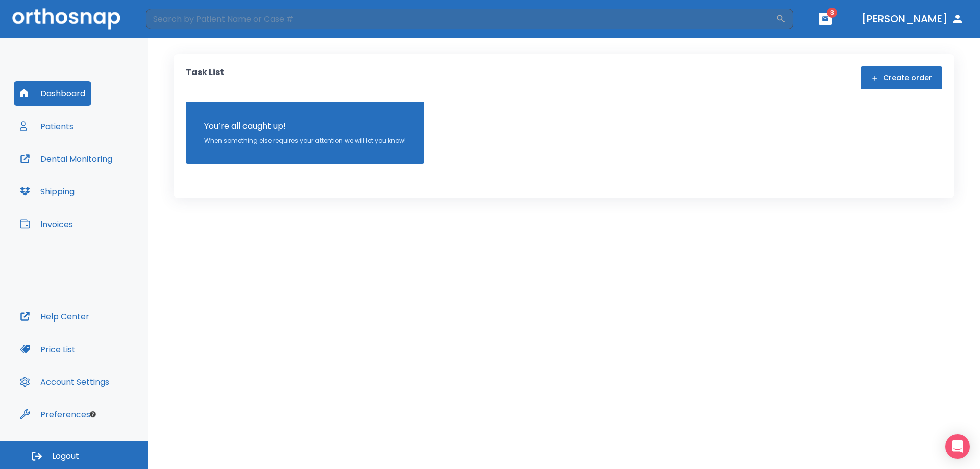 The width and height of the screenshot is (980, 469). What do you see at coordinates (65, 456) in the screenshot?
I see `span: Logout` at bounding box center [65, 456].